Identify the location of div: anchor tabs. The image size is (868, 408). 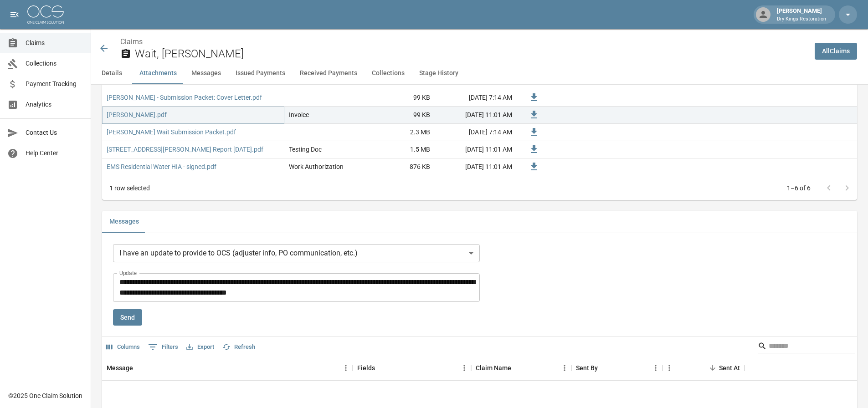
(480, 74).